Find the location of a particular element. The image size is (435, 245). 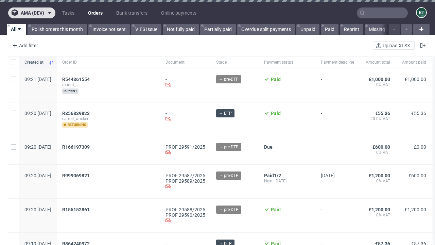

a: PROF 29589/2025 is located at coordinates (185, 181).